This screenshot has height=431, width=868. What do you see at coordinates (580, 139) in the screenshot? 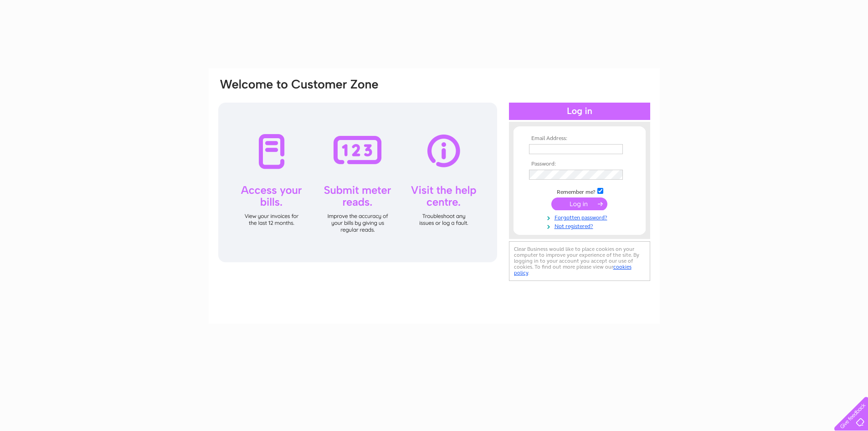
I see `th: Email Address:` at bounding box center [580, 139].